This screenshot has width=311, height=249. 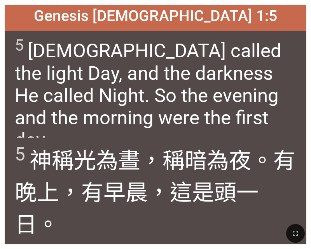 What do you see at coordinates (137, 208) in the screenshot?
I see `wh6153: ，有早晨` at bounding box center [137, 208].